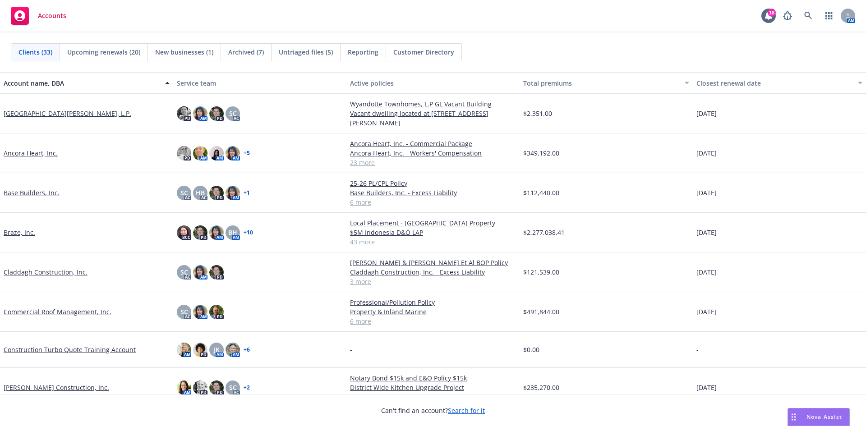  What do you see at coordinates (35, 52) in the screenshot?
I see `span: Clients (33)` at bounding box center [35, 52].